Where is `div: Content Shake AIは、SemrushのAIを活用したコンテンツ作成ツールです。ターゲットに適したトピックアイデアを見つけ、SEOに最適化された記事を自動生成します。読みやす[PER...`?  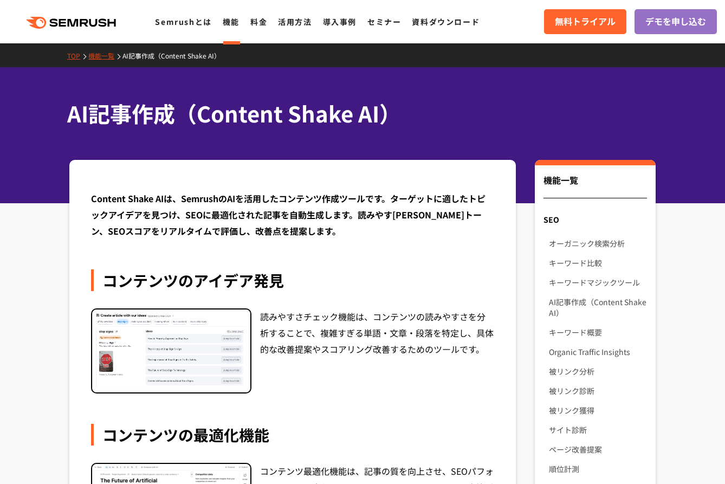
div: Content Shake AIは、SemrushのAIを活用したコンテンツ作成ツールです。ターゲットに適したトピックアイデアを見つけ、SEOに最適化された記事を自動生成します。読みやす[PER... is located at coordinates (293, 215).